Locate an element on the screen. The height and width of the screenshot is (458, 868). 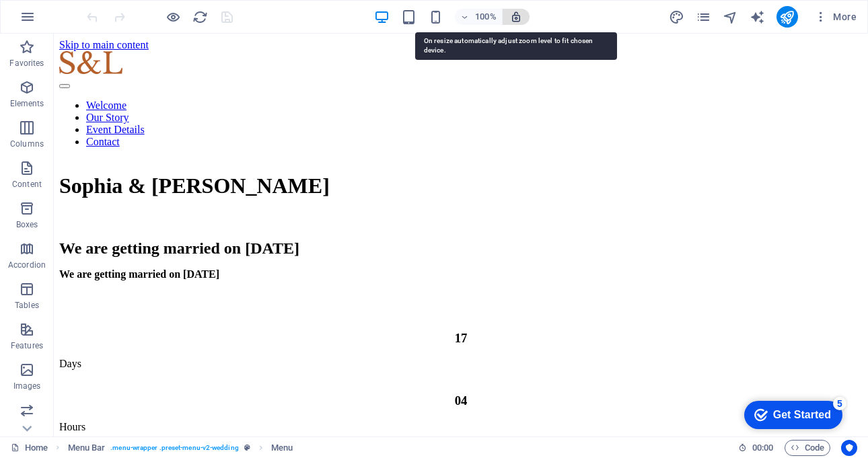
p: Tables is located at coordinates (27, 305).